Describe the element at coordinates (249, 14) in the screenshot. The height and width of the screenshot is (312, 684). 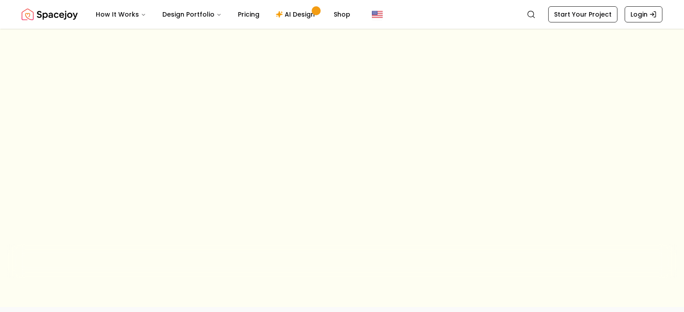
I see `a: Pricing` at that location.